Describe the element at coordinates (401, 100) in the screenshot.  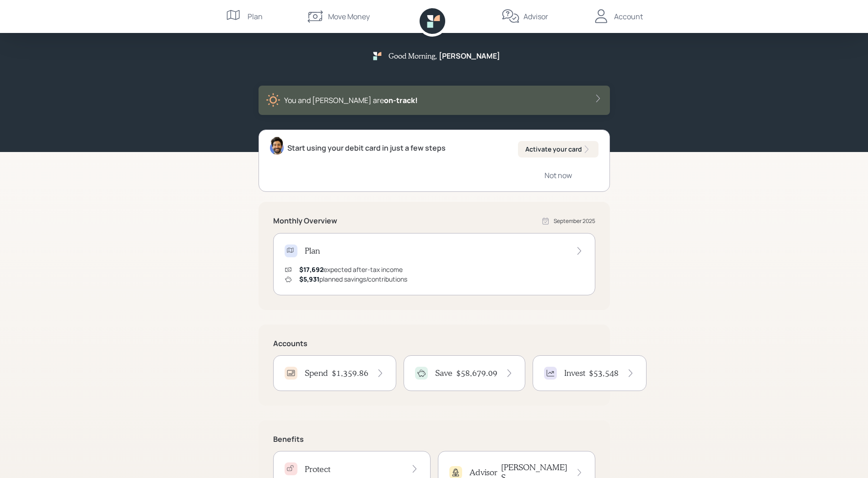
I see `span: on‑track!` at that location.